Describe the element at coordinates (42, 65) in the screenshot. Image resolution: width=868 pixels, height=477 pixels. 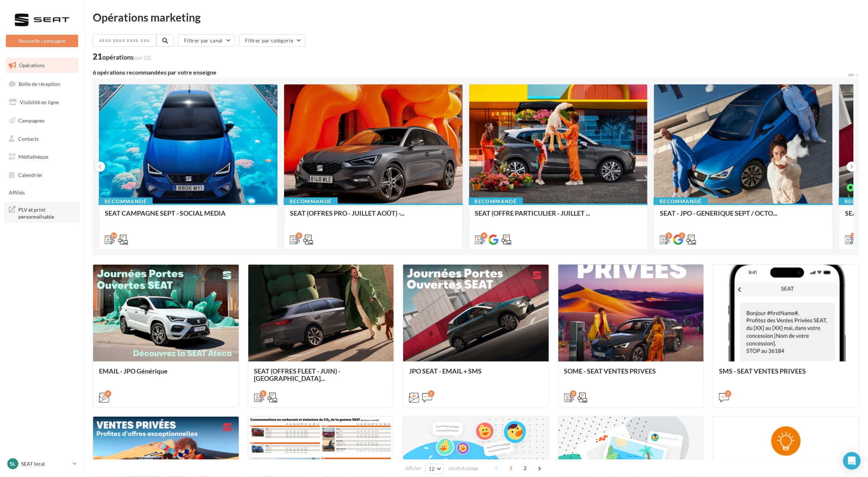
I see `a: Opérations` at that location.